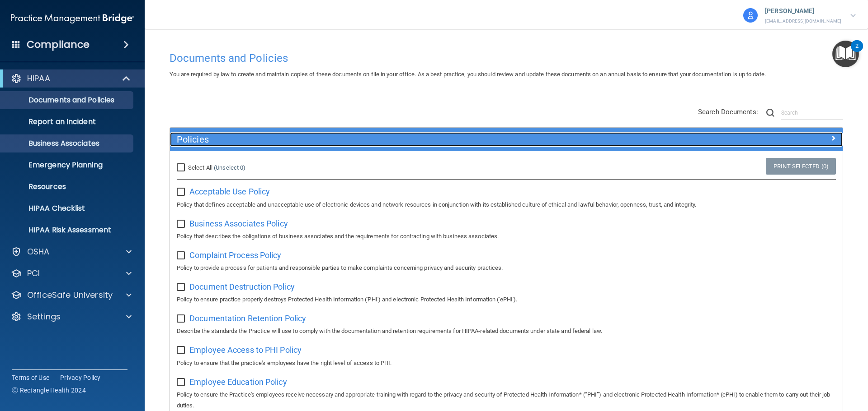 The width and height of the screenshot is (868, 411). Describe the element at coordinates (770, 113) in the screenshot. I see `img: ic-search.3b580494.png` at that location.